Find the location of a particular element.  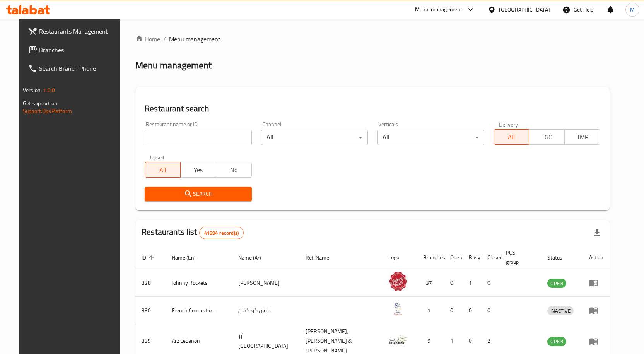

span: 1.0.0 is located at coordinates (49, 90).